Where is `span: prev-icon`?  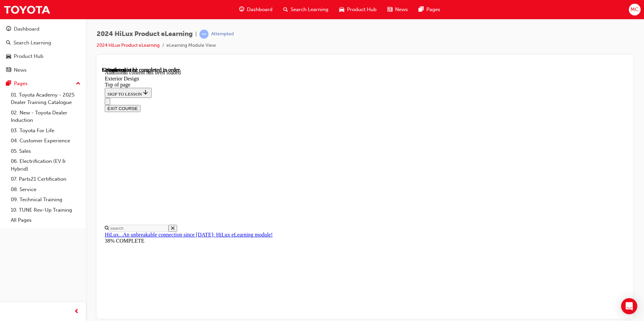
span: prev-icon is located at coordinates (77, 312).